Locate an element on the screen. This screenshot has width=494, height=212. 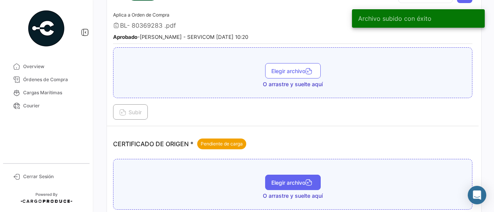
a: Overview is located at coordinates (46, 67).